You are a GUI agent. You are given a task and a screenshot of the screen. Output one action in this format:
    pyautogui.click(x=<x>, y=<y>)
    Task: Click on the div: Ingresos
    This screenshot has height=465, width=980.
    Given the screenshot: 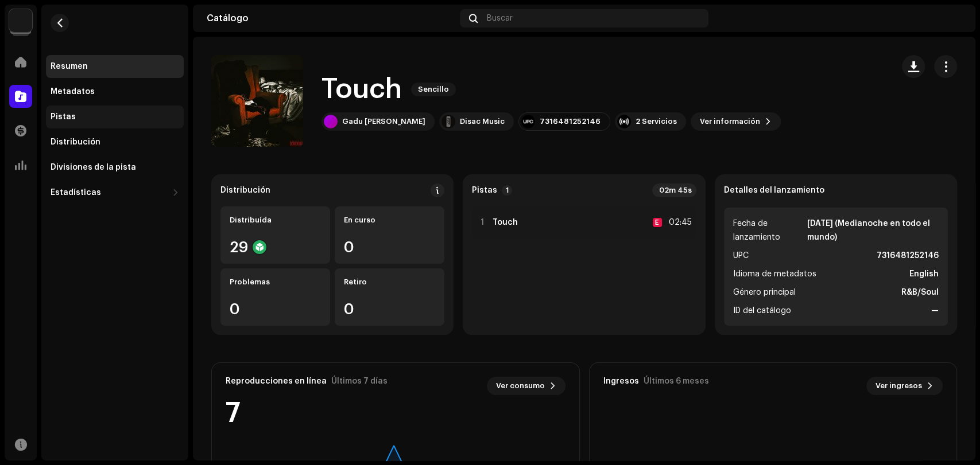 What is the action you would take?
    pyautogui.click(x=621, y=381)
    